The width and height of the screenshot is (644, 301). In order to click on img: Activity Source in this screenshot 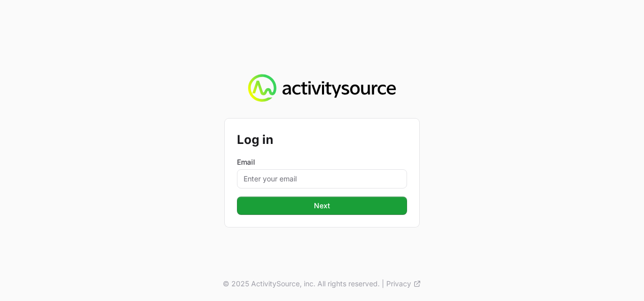, I will do `click(321, 88)`.